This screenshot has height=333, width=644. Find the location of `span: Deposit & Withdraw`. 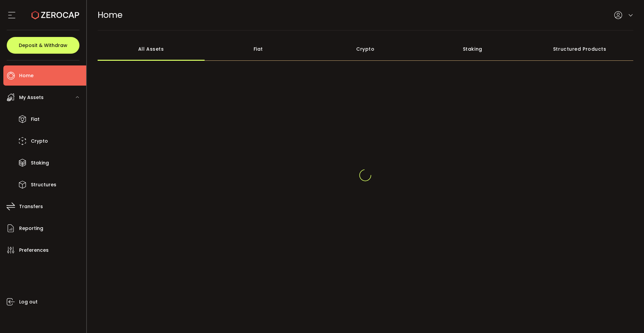

span: Deposit & Withdraw is located at coordinates (43, 45).